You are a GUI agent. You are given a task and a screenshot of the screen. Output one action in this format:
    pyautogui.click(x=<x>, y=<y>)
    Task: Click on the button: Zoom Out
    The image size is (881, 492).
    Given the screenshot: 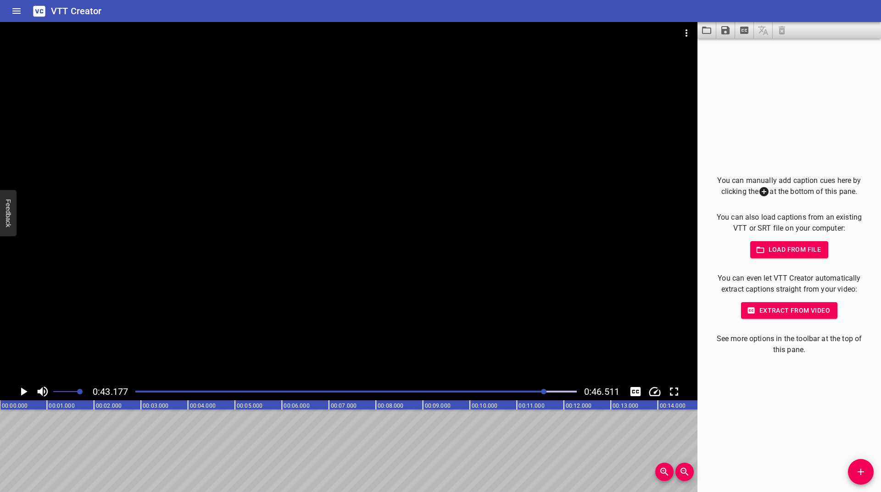 What is the action you would take?
    pyautogui.click(x=684, y=472)
    